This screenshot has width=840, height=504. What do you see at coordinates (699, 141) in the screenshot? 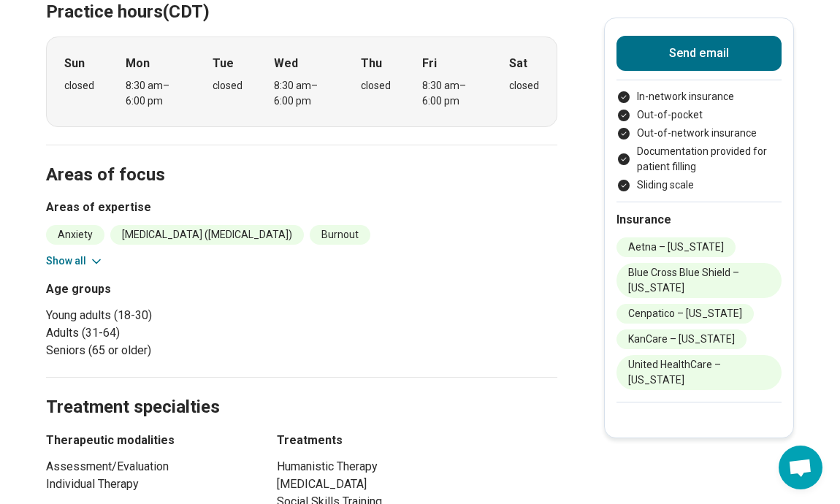
I see `ul: Payment options` at bounding box center [699, 141].